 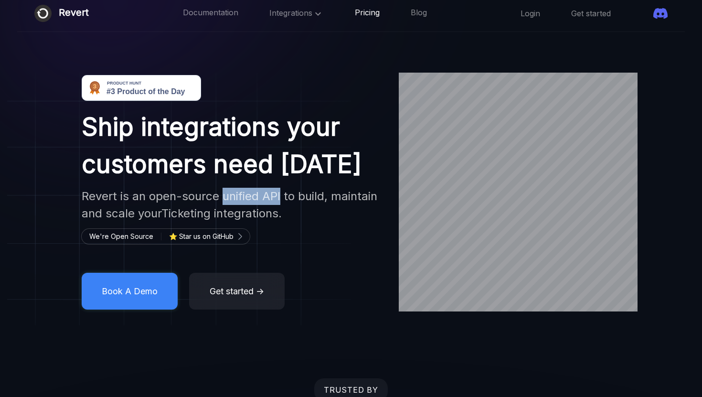 What do you see at coordinates (211, 13) in the screenshot?
I see `a: Documentation` at bounding box center [211, 13].